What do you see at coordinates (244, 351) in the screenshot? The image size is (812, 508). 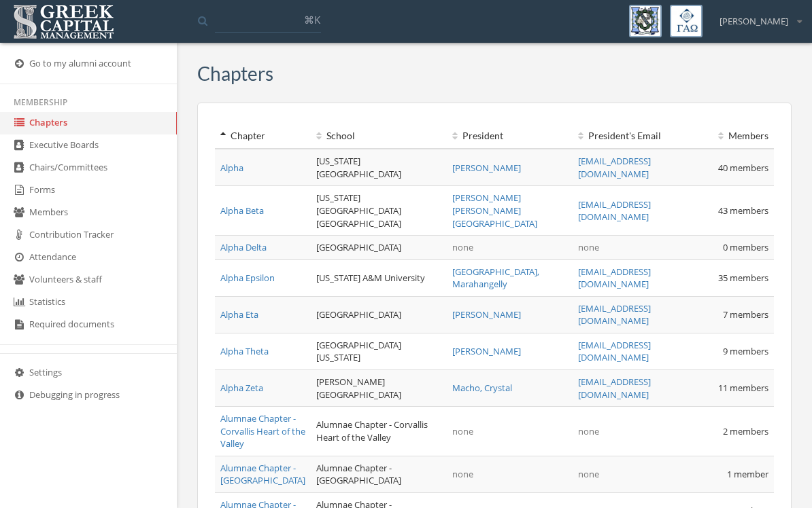 I see `a: Alpha Theta` at bounding box center [244, 351].